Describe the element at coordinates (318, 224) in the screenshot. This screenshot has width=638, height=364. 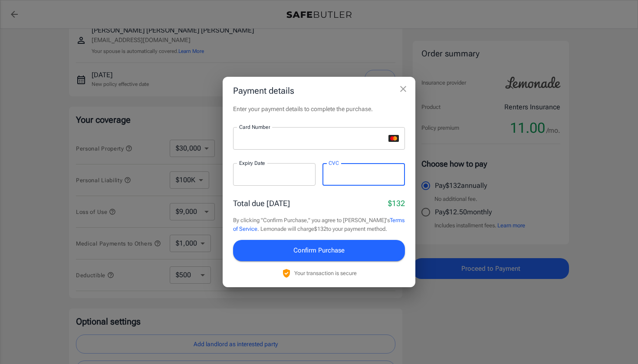
I see `a: Terms of Service` at that location.